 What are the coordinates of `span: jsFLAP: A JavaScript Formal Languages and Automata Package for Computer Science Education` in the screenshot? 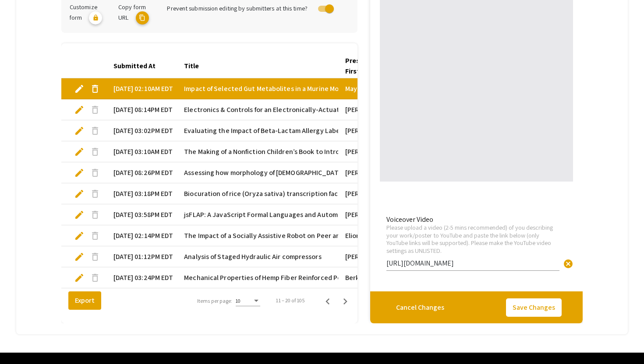 It's located at (330, 215).